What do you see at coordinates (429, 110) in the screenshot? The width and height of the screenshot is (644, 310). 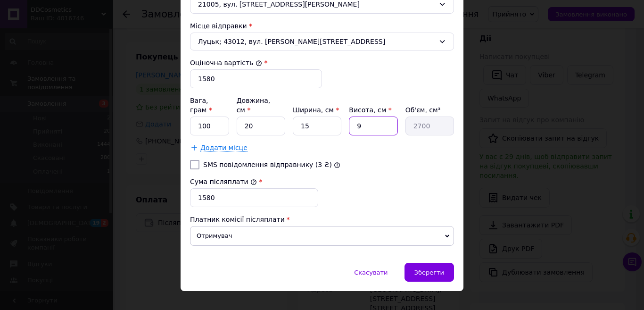 I see `div: Об'єм, см³` at bounding box center [429, 110].